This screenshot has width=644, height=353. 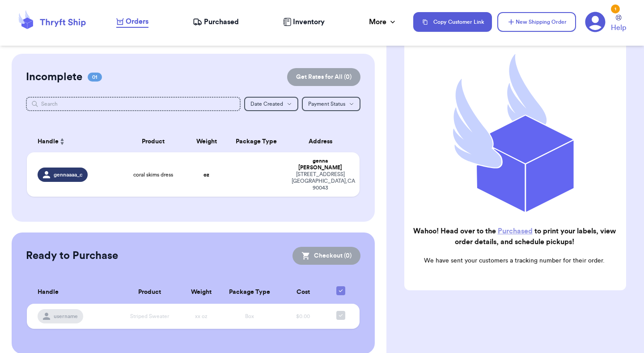 What do you see at coordinates (221, 22) in the screenshot?
I see `span: Purchased` at bounding box center [221, 22].